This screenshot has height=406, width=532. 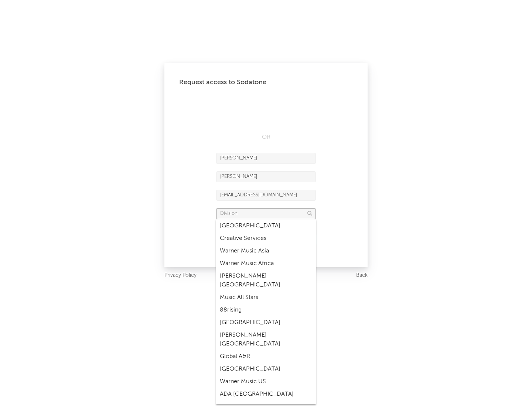 I want to click on div: Creative Services, so click(x=266, y=239).